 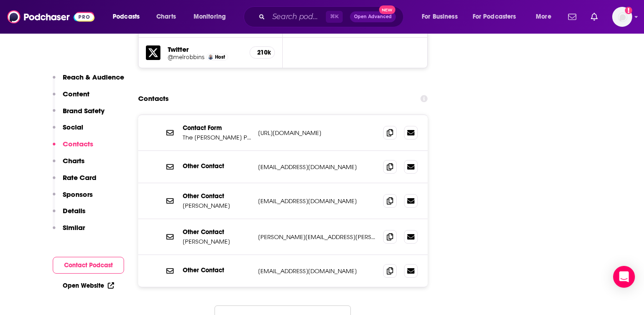 I want to click on a: Open Website, so click(x=88, y=286).